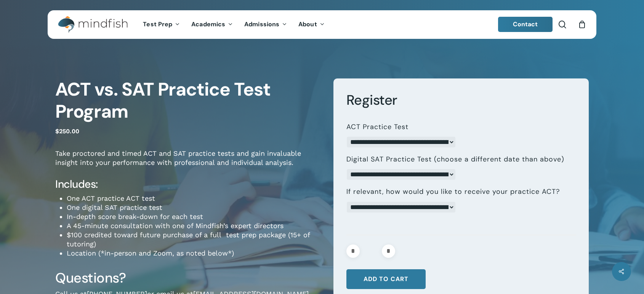  What do you see at coordinates (212, 24) in the screenshot?
I see `a: Academics` at bounding box center [212, 24].